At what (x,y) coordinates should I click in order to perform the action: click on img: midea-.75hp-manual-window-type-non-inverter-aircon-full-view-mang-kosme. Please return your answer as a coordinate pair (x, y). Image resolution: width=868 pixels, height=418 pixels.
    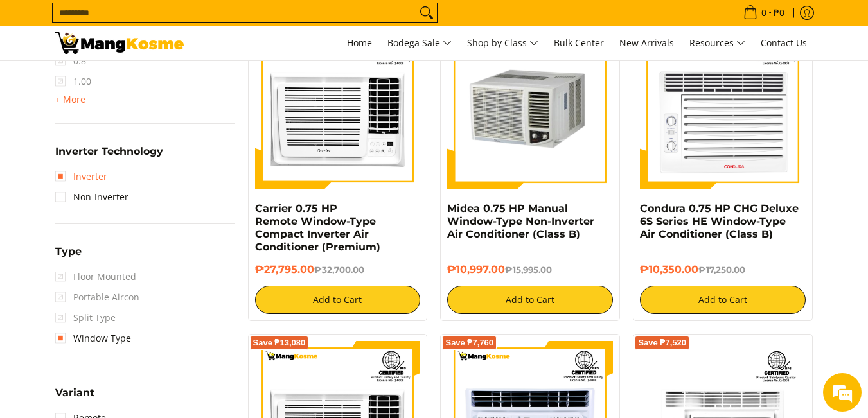
    Looking at the image, I should click on (529, 107).